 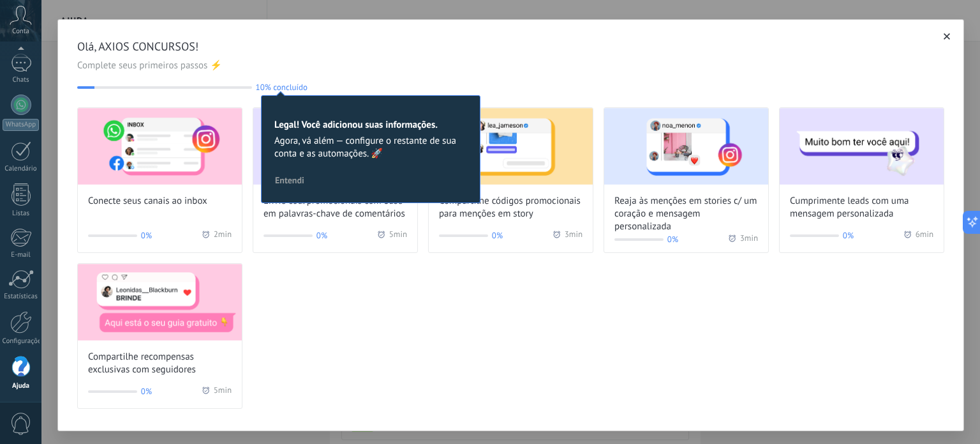 I want to click on img: Connect your channels to the inbox, so click(x=159, y=146).